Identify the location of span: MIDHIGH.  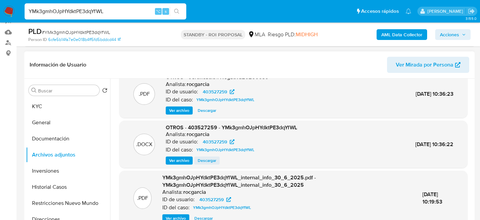
(306, 34).